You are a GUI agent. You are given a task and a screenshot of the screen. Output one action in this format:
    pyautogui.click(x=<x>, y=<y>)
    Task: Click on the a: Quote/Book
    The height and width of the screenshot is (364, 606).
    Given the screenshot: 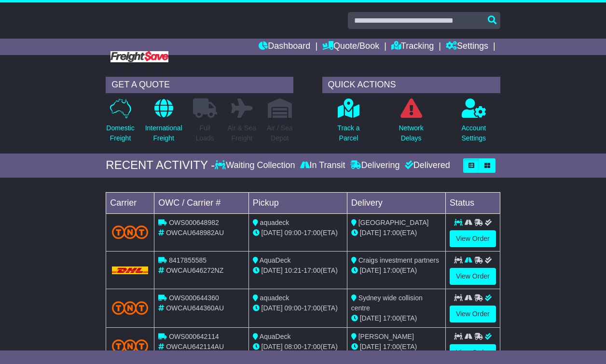 What is the action you would take?
    pyautogui.click(x=351, y=47)
    